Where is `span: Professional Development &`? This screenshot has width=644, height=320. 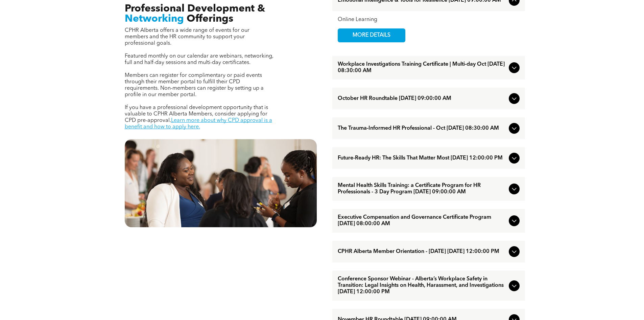
span: Professional Development & is located at coordinates (195, 9).